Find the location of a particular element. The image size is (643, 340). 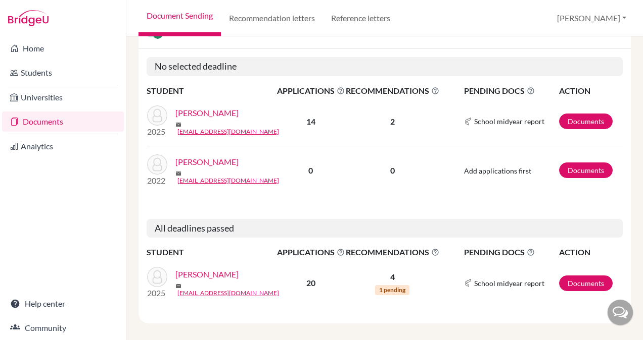

h5: All deadlines passed is located at coordinates (384, 229).